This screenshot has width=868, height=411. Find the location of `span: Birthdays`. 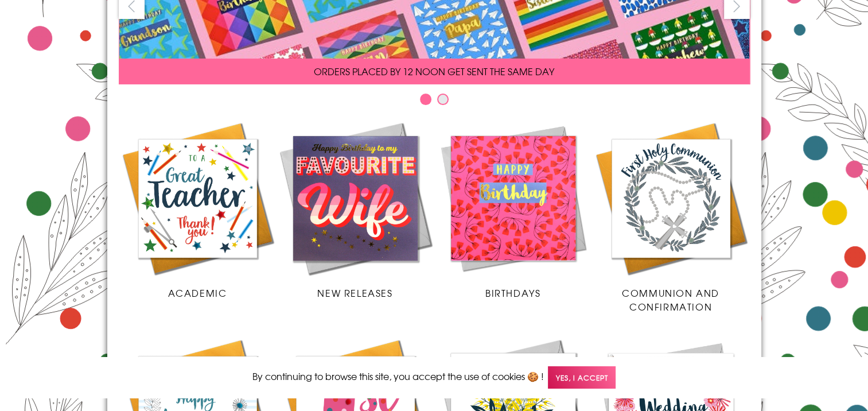

span: Birthdays is located at coordinates (513, 293).